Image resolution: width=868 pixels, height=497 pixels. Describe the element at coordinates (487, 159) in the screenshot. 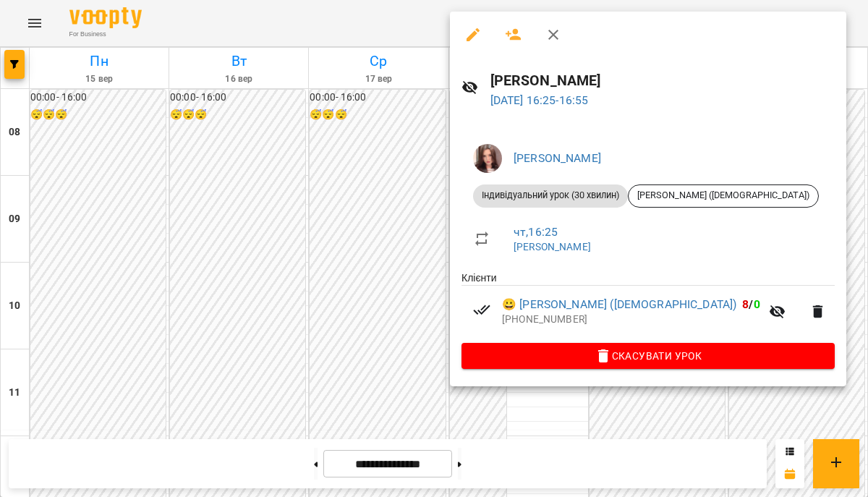

I see `img: ba7e31905449ef832cbd105a8c24b57f.jpeg` at that location.